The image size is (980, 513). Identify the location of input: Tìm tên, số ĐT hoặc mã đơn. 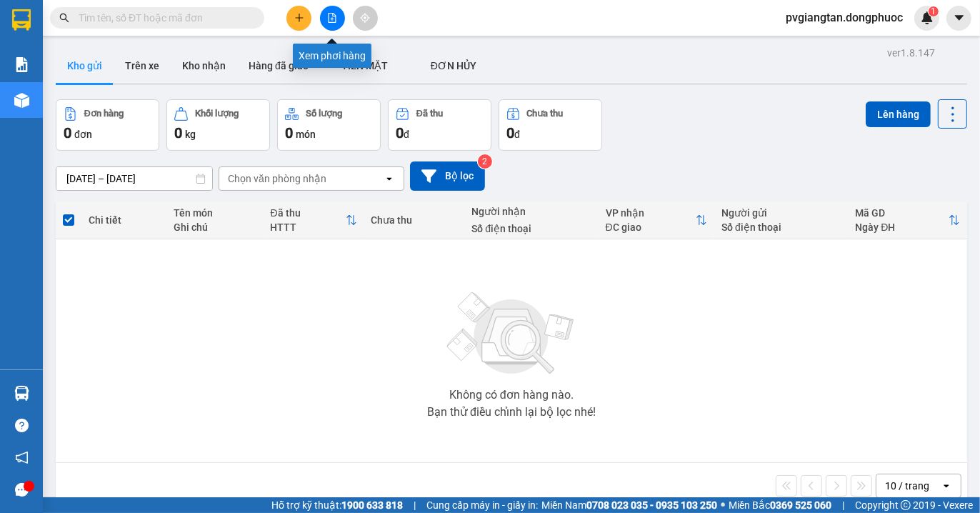
(163, 18).